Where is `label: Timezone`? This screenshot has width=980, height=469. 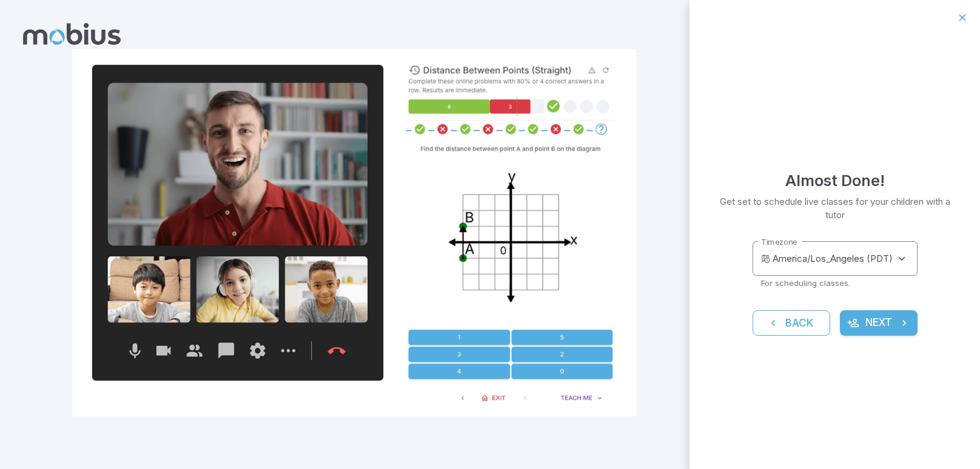
label: Timezone is located at coordinates (780, 242).